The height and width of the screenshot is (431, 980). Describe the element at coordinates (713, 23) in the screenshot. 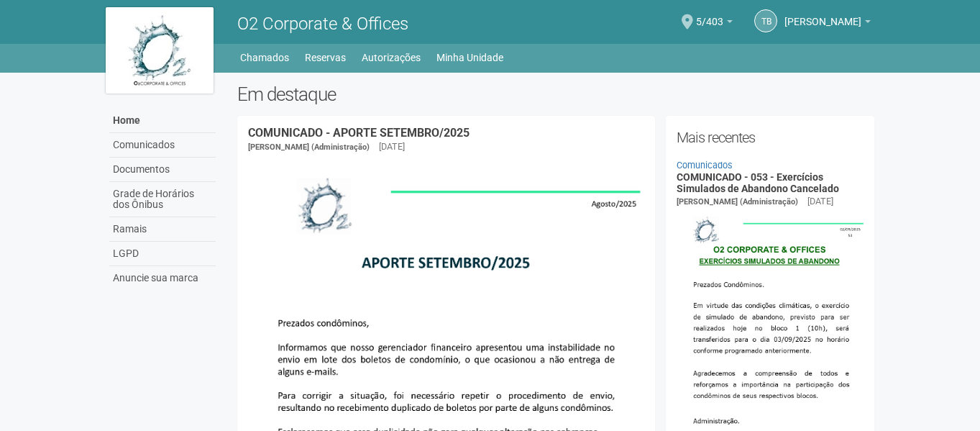

I see `a: 5/403` at that location.